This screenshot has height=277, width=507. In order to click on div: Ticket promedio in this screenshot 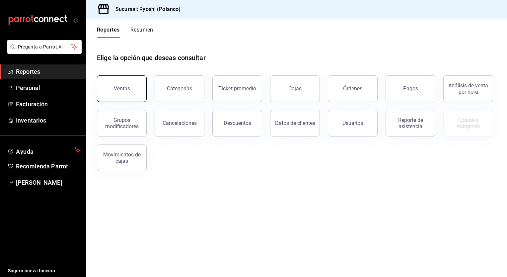, I will do `click(237, 88)`.